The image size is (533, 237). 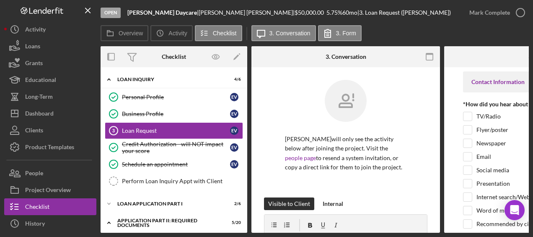 What do you see at coordinates (335, 13) in the screenshot?
I see `div: 5.75 %` at bounding box center [335, 13].